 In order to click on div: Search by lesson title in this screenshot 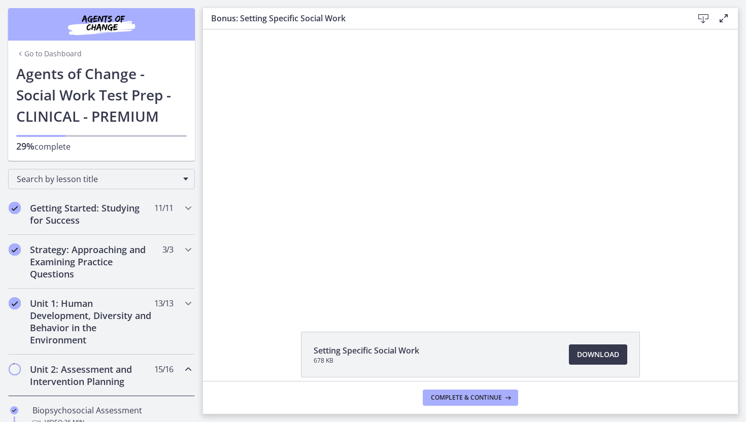, I will do `click(101, 179)`.